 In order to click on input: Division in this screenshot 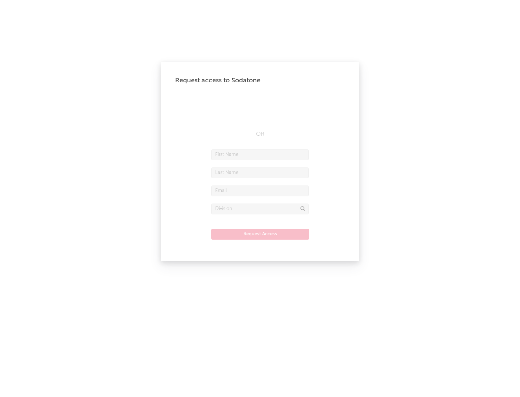, I will do `click(260, 209)`.